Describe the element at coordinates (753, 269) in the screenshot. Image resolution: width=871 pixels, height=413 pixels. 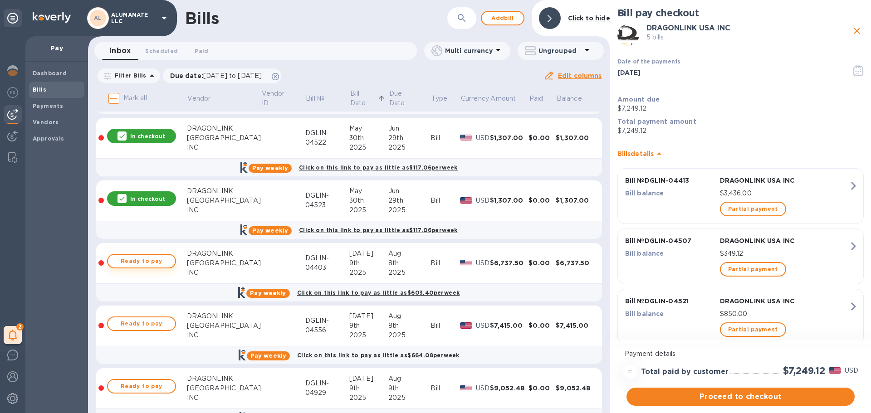
I see `span: Partial payment` at that location.